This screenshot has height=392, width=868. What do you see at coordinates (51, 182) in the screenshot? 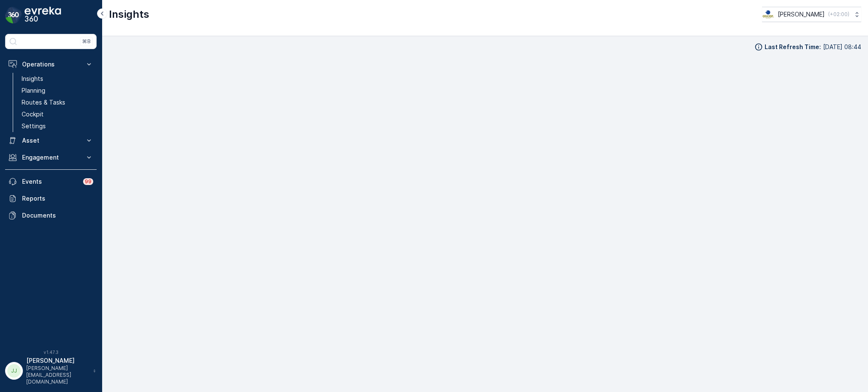
I see `a: Events99` at bounding box center [51, 182].